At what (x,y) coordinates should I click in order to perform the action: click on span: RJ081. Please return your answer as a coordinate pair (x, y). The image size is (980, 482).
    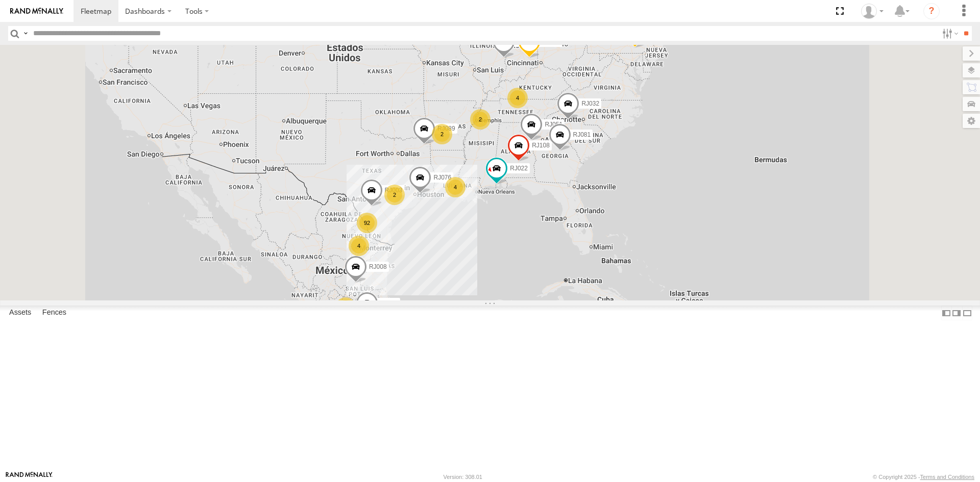
    Looking at the image, I should click on (582, 134).